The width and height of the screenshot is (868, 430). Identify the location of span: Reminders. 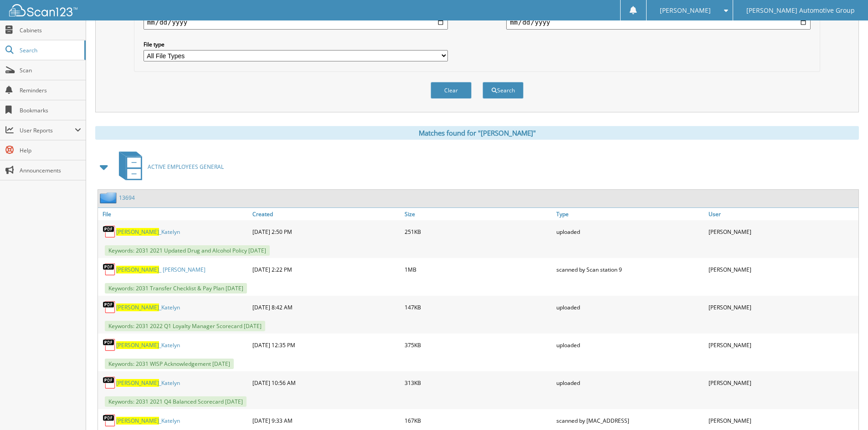
(50, 90).